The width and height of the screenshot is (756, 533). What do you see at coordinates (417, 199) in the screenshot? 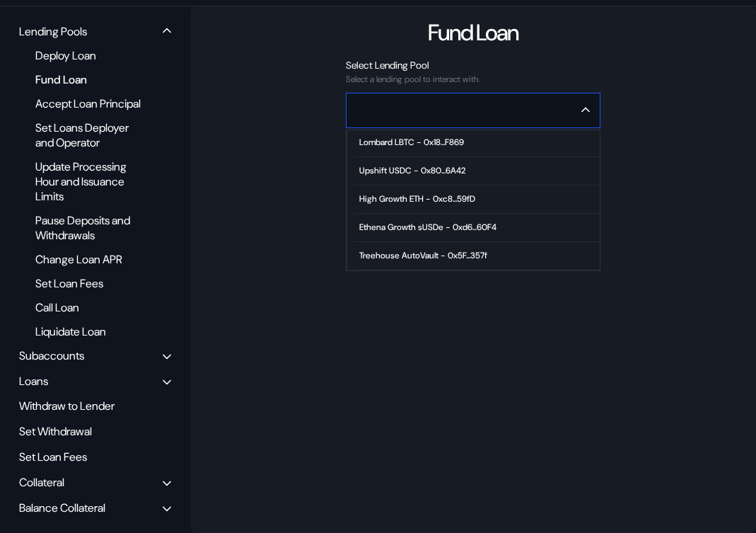
I see `div: High Growth ETH - 0xc8...59fD` at bounding box center [417, 199].